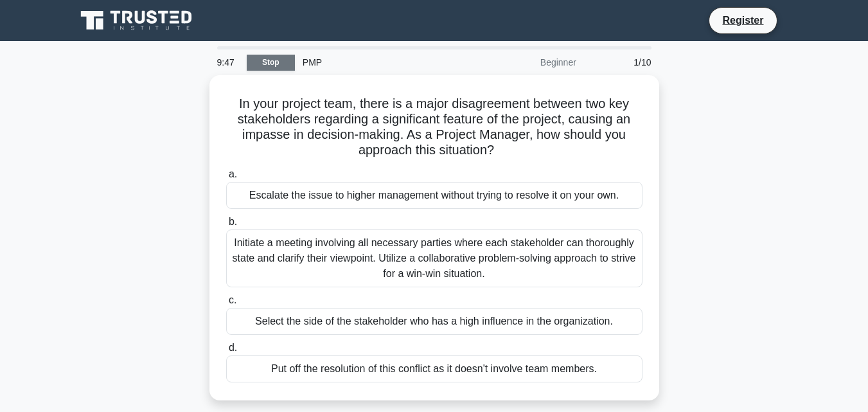 The width and height of the screenshot is (868, 412). I want to click on span: b., so click(233, 221).